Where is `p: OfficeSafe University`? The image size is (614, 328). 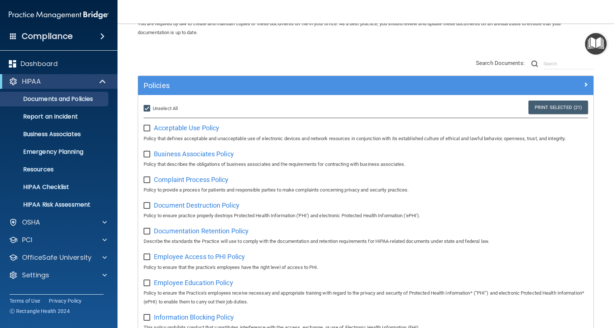
p: OfficeSafe University is located at coordinates (57, 258).